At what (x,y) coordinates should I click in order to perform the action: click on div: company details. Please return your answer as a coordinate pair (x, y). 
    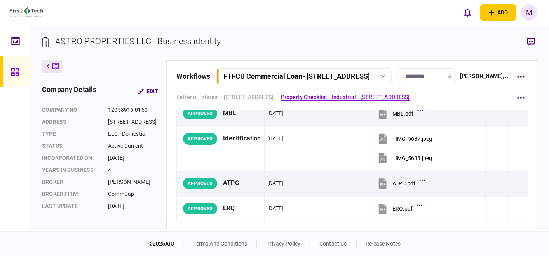
    Looking at the image, I should click on (69, 91).